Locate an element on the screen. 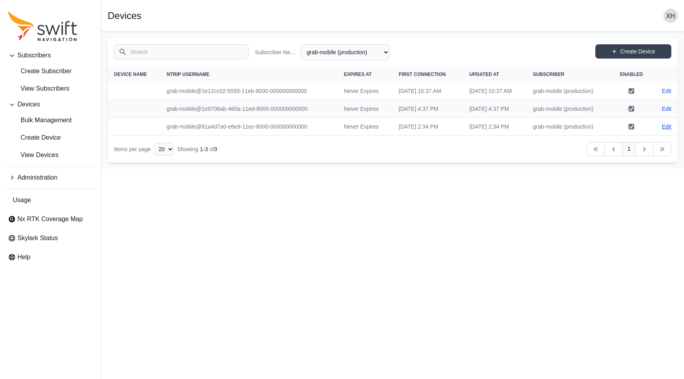 The image size is (684, 379). td: grab-mobile@1e12cc02-5555-11eb-8000-000000000000 is located at coordinates (249, 91).